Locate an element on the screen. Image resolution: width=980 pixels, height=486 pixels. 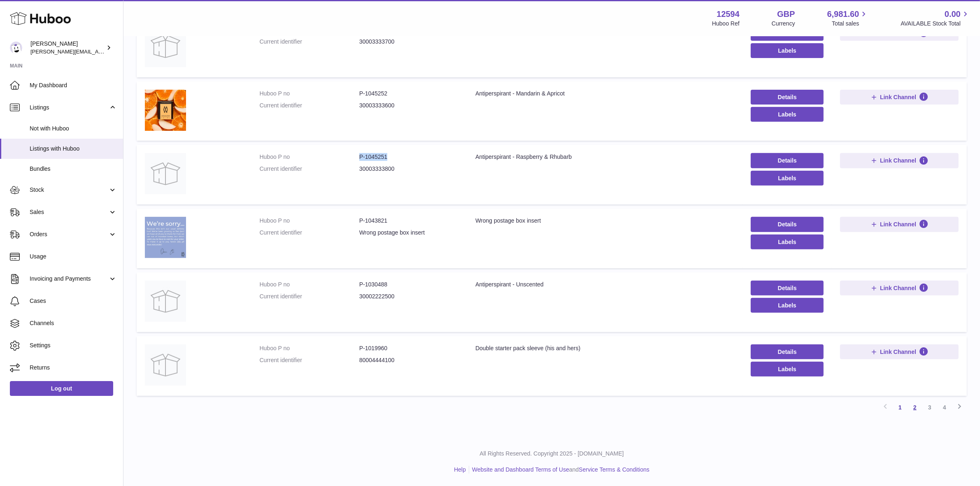
dd: Wrong postage box insert is located at coordinates (410, 232).